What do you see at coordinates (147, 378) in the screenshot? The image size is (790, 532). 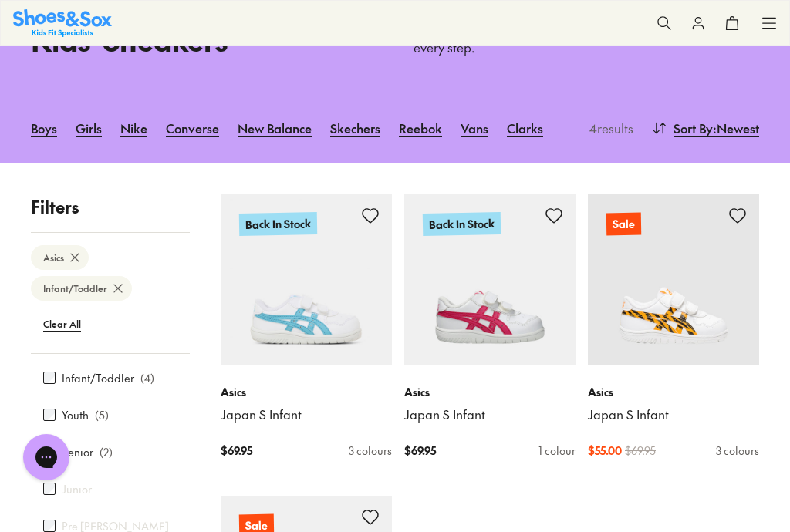 I see `p: ( 4 )` at bounding box center [147, 378].